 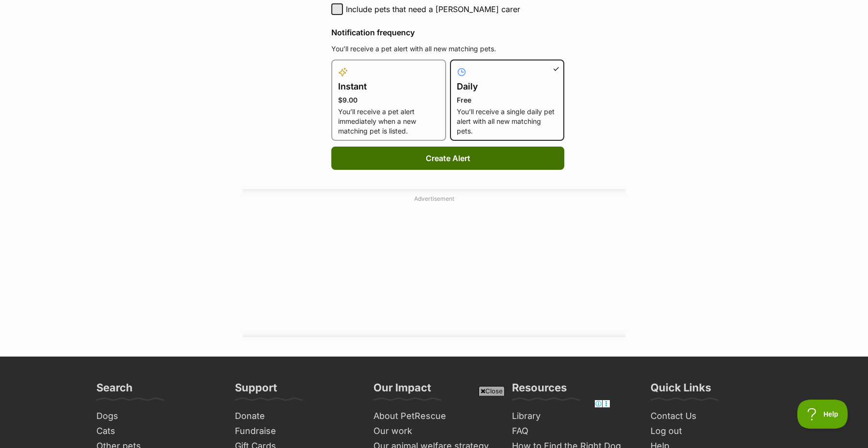 What do you see at coordinates (114, 391) in the screenshot?
I see `h3: Search` at bounding box center [114, 391].